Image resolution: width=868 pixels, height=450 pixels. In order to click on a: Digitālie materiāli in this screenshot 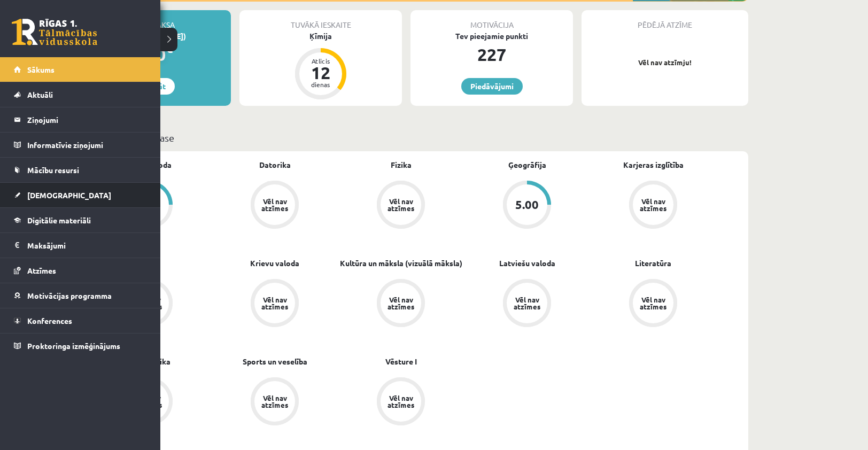, I will do `click(80, 220)`.